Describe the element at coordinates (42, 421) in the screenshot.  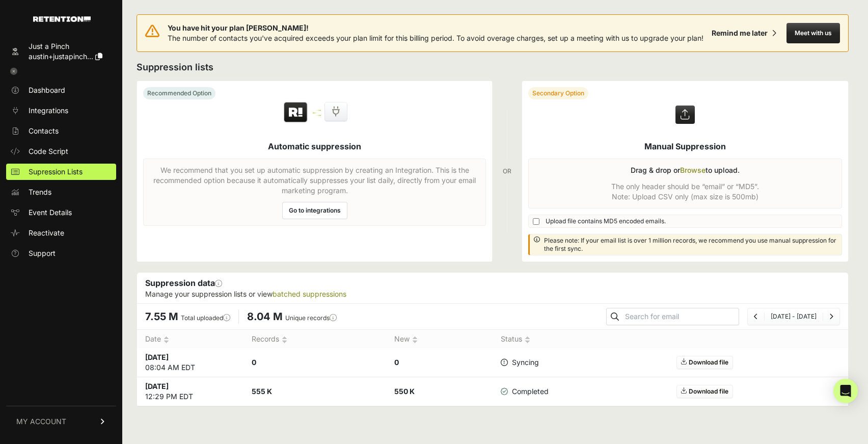
I see `span: MY ACCOUNT` at that location.